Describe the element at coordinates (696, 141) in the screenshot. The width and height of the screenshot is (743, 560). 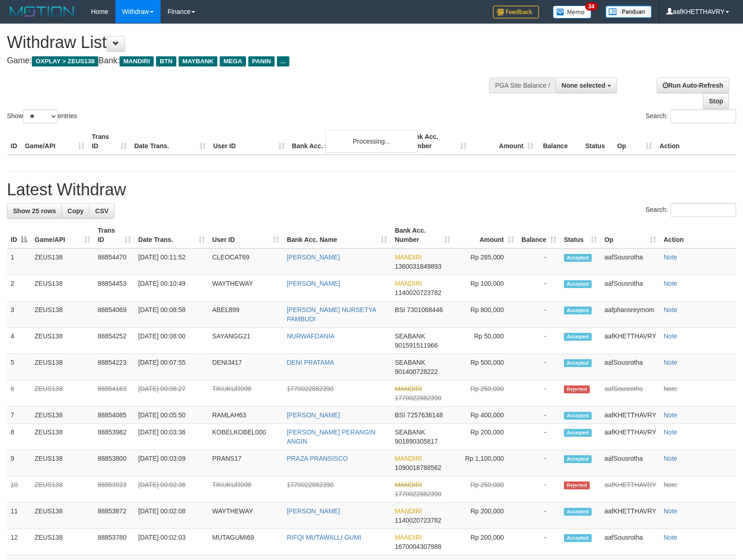
I see `th: Action` at that location.